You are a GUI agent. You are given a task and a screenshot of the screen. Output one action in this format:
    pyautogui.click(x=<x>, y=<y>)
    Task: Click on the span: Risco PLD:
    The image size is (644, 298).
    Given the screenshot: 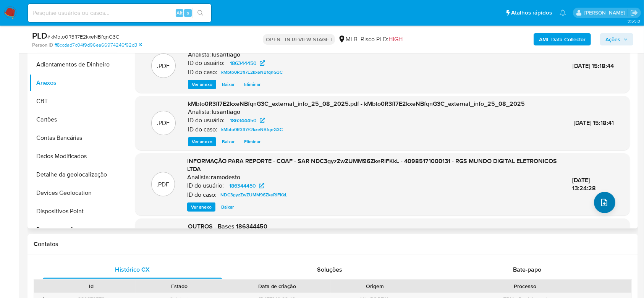 What is the action you would take?
    pyautogui.click(x=381, y=39)
    